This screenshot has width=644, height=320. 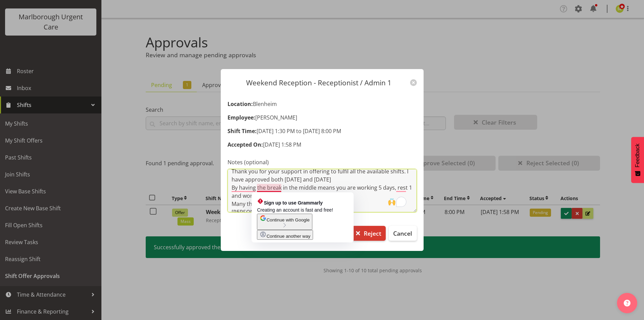 What do you see at coordinates (638, 155) in the screenshot?
I see `span: Feedback` at bounding box center [638, 155].